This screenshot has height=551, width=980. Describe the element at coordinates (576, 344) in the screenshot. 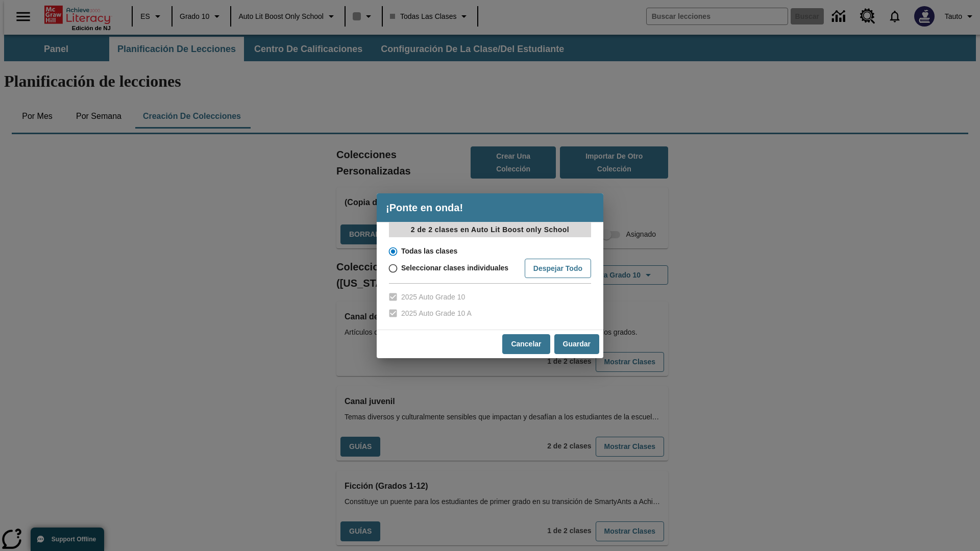

I see `button: Guardar` at that location.